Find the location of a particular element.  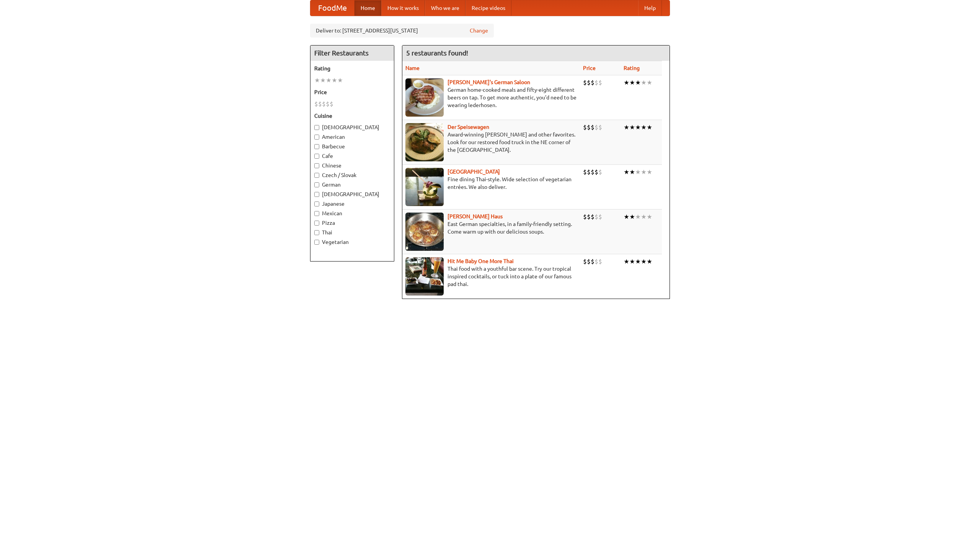

label: Czech / Slovak is located at coordinates (352, 175).